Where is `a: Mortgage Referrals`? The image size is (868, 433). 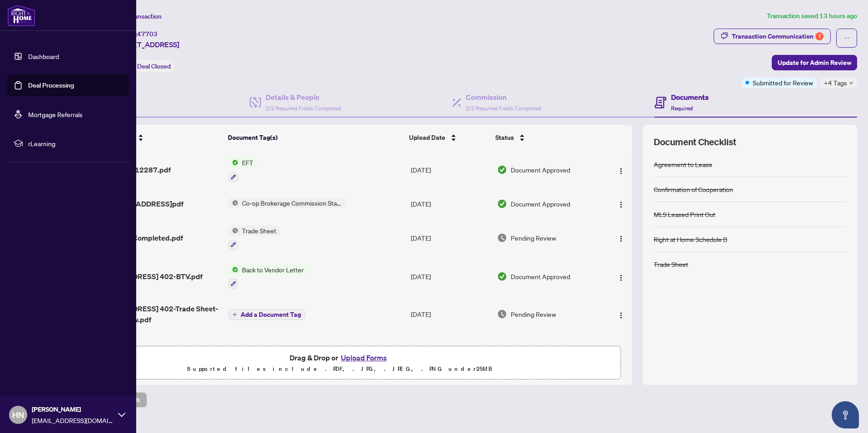 a: Mortgage Referrals is located at coordinates (56, 114).